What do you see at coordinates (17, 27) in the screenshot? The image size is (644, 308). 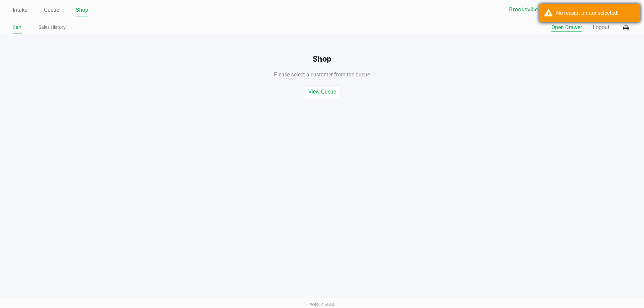 I see `a: Cart` at bounding box center [17, 27].